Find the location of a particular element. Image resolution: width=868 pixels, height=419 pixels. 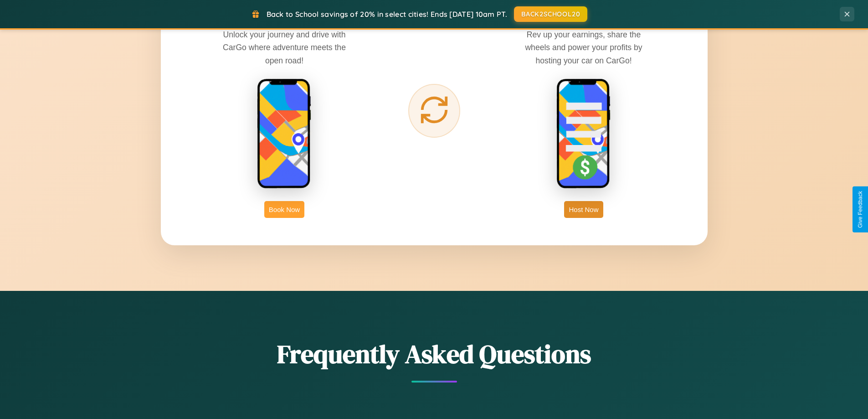

p: Rev up your earnings, share the wheels and power your profits by hosting your car on CarGo! is located at coordinates (584, 47).